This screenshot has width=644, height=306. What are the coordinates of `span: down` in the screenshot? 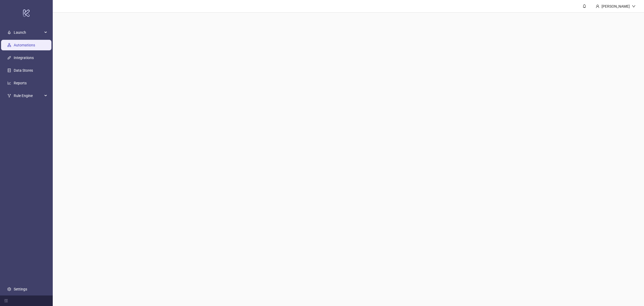 It's located at (633, 6).